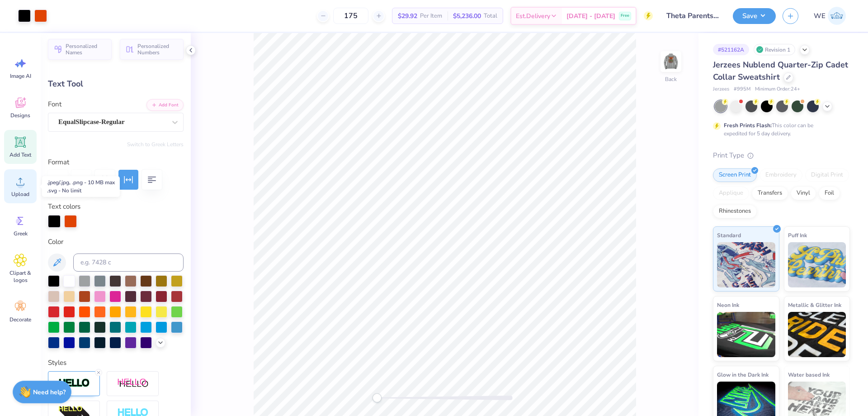  I want to click on img: Stroke, so click(74, 383).